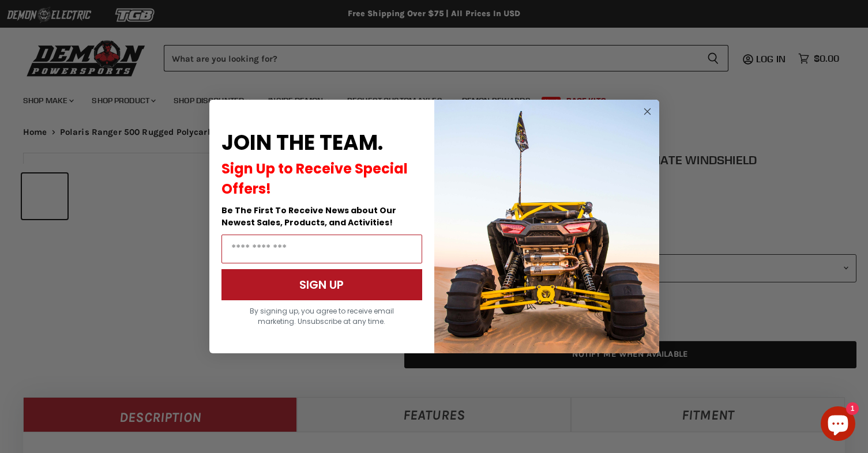 This screenshot has width=868, height=453. I want to click on input: Email Address, so click(322, 249).